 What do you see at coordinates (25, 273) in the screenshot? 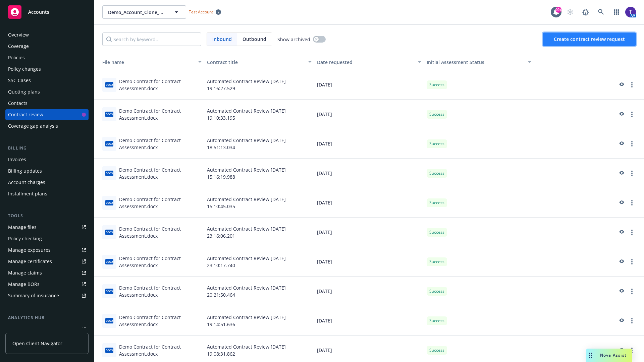
I see `div: Manage claims` at bounding box center [25, 273].